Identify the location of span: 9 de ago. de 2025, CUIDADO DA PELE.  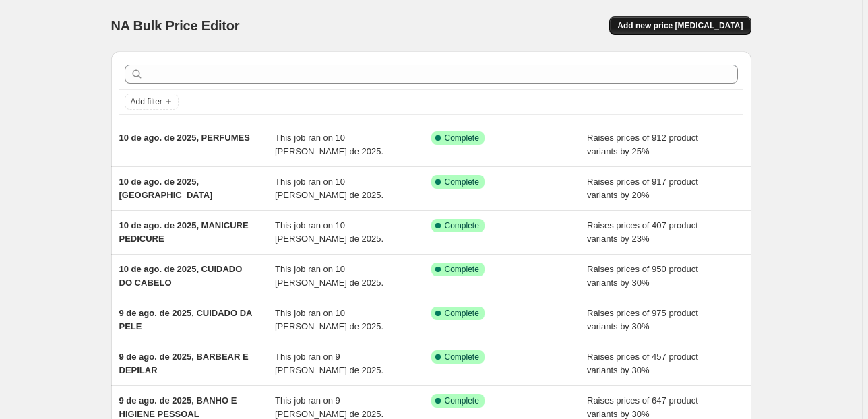
(186, 320).